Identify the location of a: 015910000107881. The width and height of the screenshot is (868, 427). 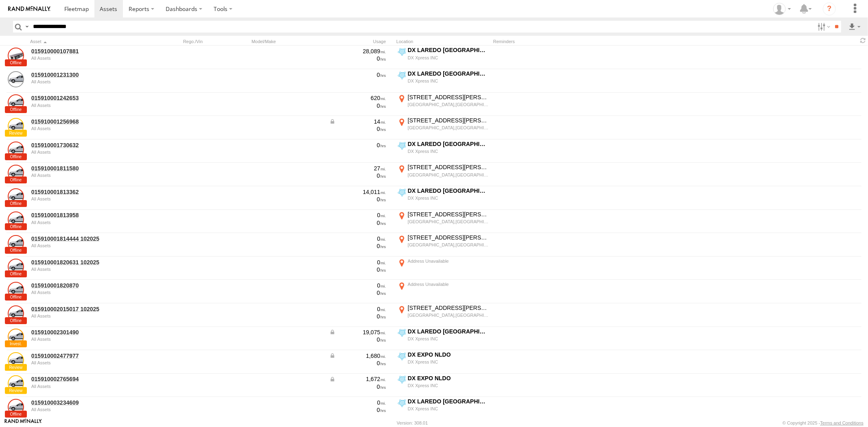
(87, 51).